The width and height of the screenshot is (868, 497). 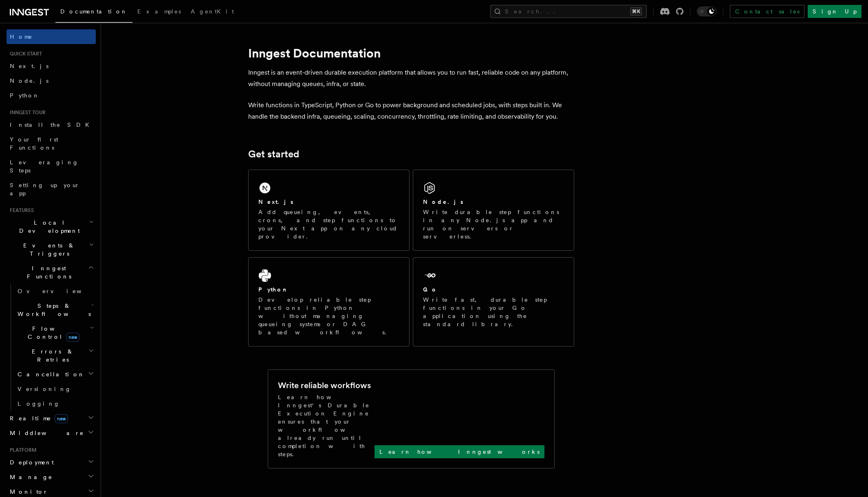 I want to click on span: Monitor, so click(x=27, y=492).